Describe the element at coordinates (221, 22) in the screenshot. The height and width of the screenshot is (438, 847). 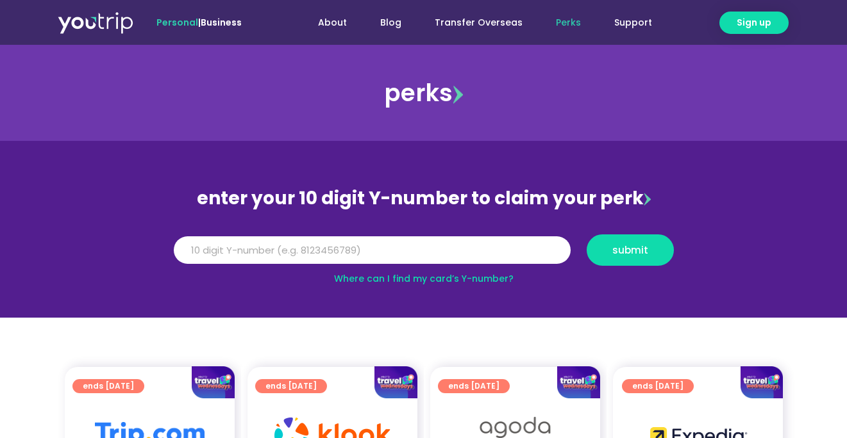
I see `a: Business` at that location.